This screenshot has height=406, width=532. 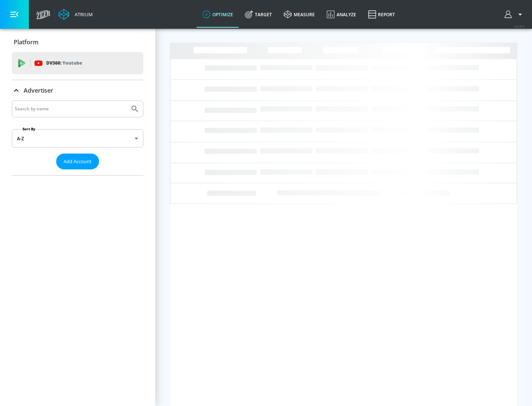 What do you see at coordinates (78, 173) in the screenshot?
I see `nav: list of Advertiser` at bounding box center [78, 173].